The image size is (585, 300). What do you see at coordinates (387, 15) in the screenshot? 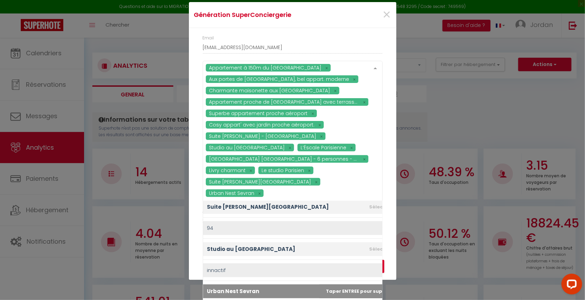
I see `button: Close` at bounding box center [387, 15].